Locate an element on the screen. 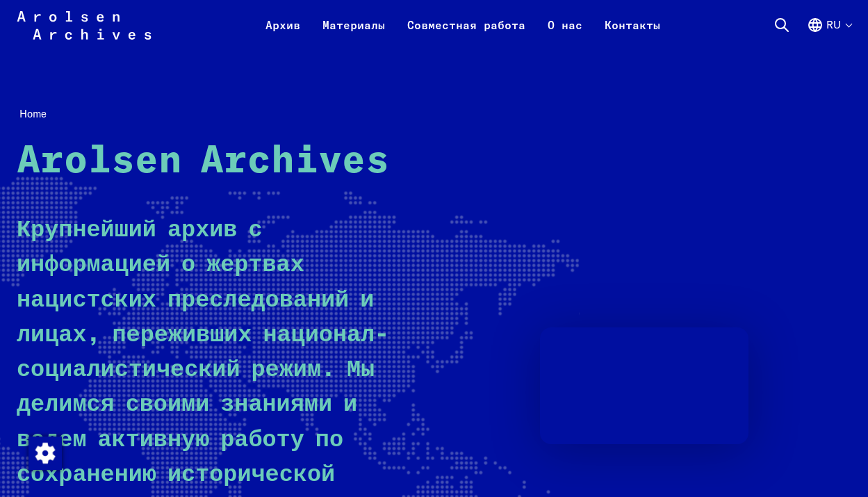  a: Архив is located at coordinates (283, 33).